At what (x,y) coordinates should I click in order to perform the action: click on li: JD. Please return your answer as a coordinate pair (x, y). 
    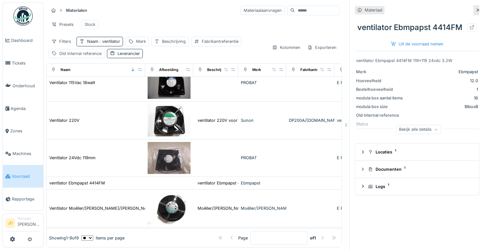
    Looking at the image, I should click on (10, 223).